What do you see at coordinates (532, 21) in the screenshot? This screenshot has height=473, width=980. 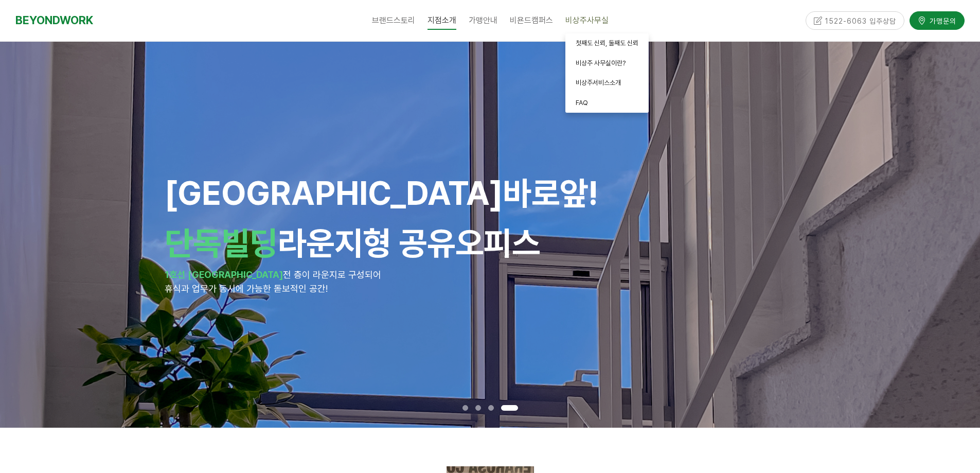 I see `a: 비욘드캠퍼스` at bounding box center [532, 21].